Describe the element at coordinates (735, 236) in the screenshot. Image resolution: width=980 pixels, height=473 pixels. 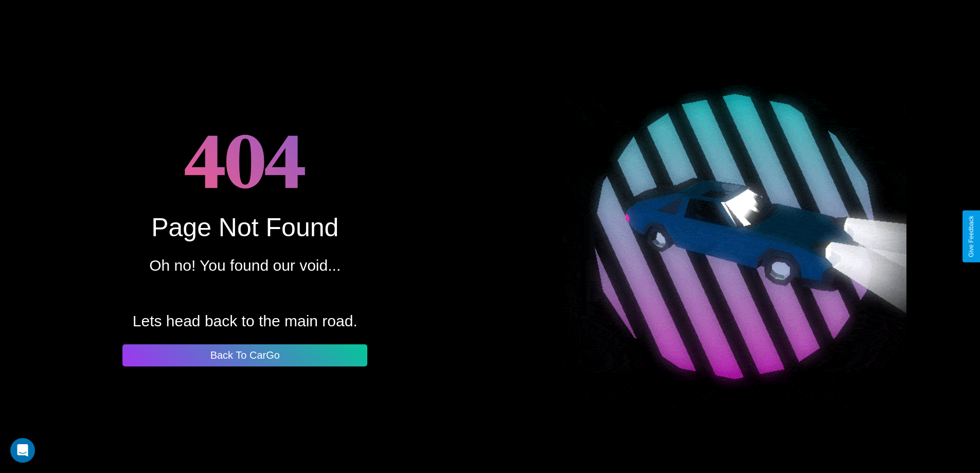
I see `img: spinning car` at that location.